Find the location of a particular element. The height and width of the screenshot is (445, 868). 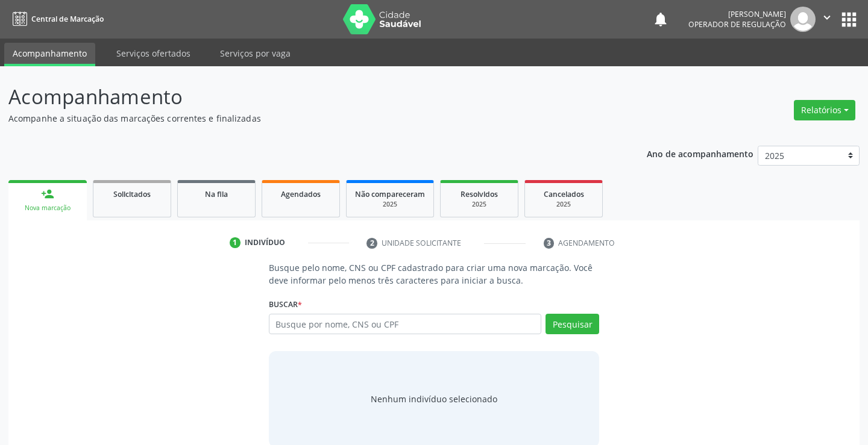

img: img is located at coordinates (803, 19).